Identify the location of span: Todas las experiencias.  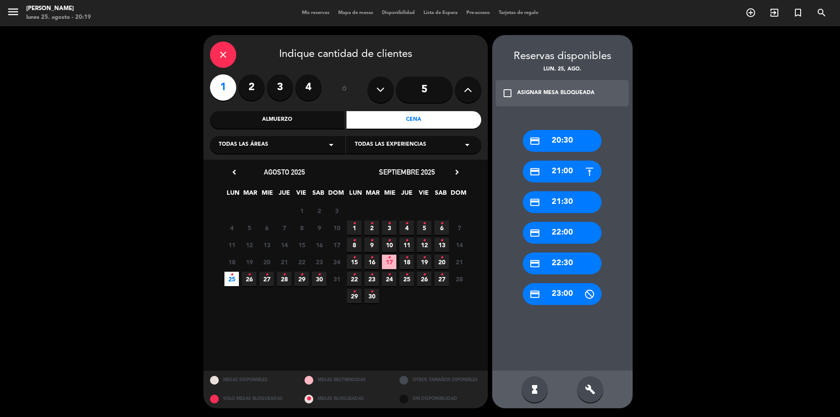
(390, 145).